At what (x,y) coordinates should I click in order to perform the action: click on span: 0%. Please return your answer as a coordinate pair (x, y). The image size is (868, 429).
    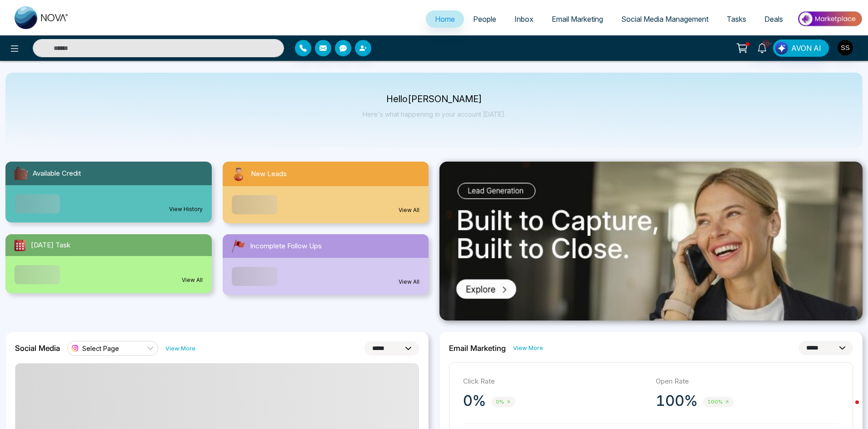
    Looking at the image, I should click on (503, 402).